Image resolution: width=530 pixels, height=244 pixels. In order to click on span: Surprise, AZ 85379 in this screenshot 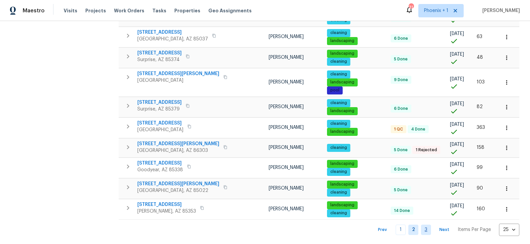, I will do `click(159, 109)`.